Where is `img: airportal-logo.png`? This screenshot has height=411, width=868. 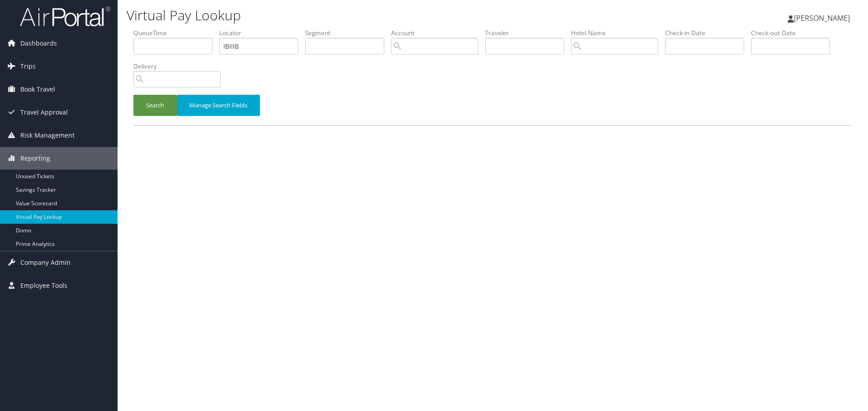
img: airportal-logo.png is located at coordinates (65, 16).